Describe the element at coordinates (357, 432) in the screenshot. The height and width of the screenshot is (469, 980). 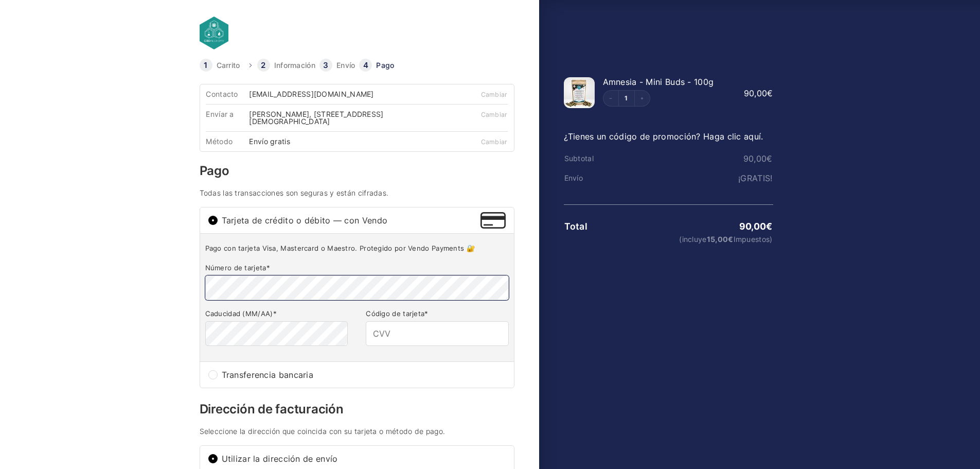
I see `h4: Seleccione la dirección que coincida con su tarjeta o método de pago.` at that location.